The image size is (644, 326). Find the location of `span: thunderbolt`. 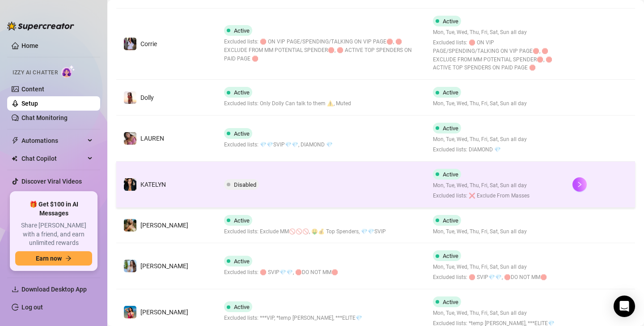

span: thunderbolt is located at coordinates (15, 141).